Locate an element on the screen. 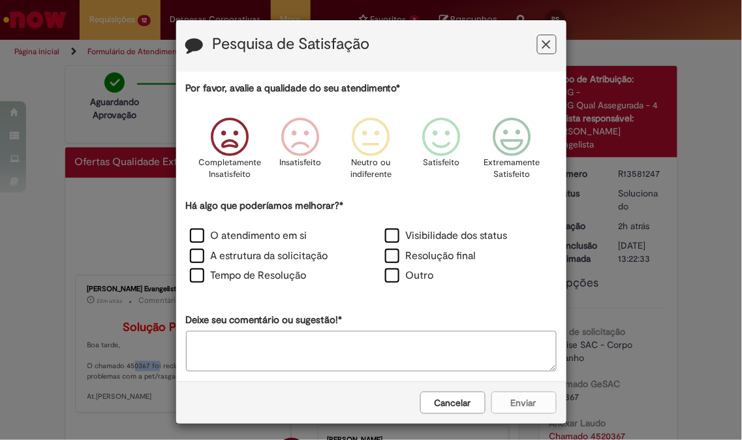 This screenshot has height=440, width=742. p: Insatisfeito is located at coordinates (300, 162).